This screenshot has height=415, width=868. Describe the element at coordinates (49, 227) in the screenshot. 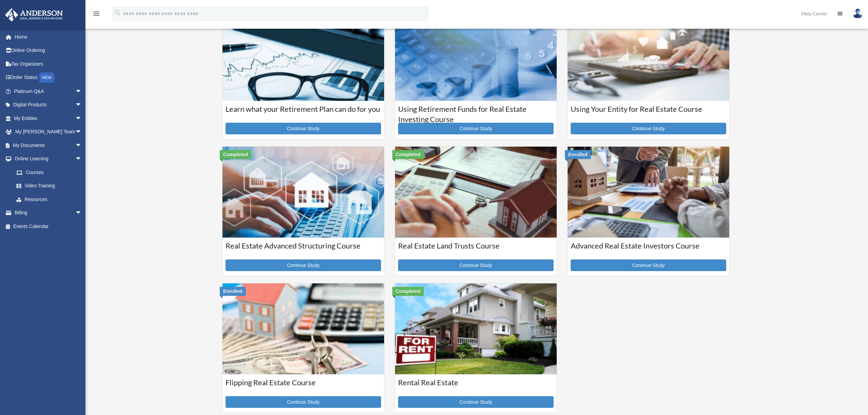

I see `a: Events Calendar` at that location.